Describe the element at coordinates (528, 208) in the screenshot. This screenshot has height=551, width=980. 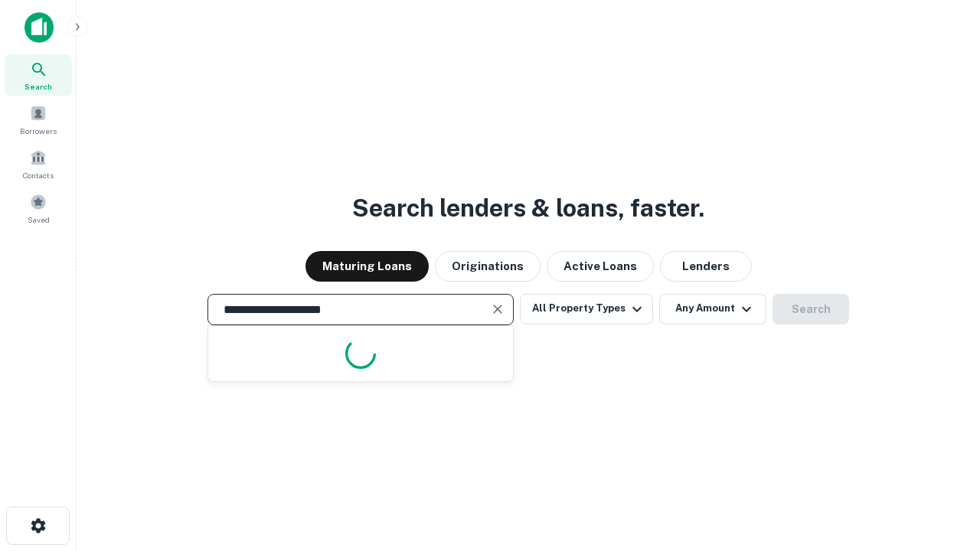
I see `h3: Search lenders & loans, faster.` at that location.